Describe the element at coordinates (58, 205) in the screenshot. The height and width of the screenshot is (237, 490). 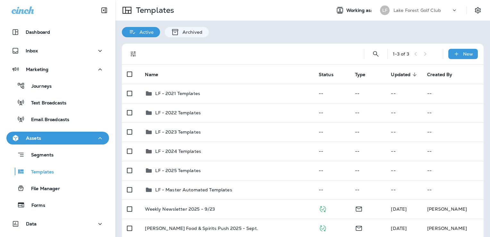
I see `button: Forms` at that location.